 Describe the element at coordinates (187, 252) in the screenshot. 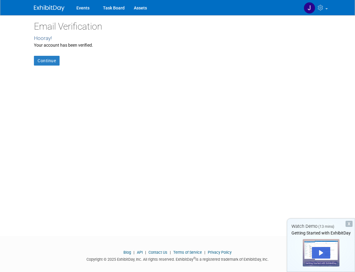

I see `a: Terms of Service` at that location.